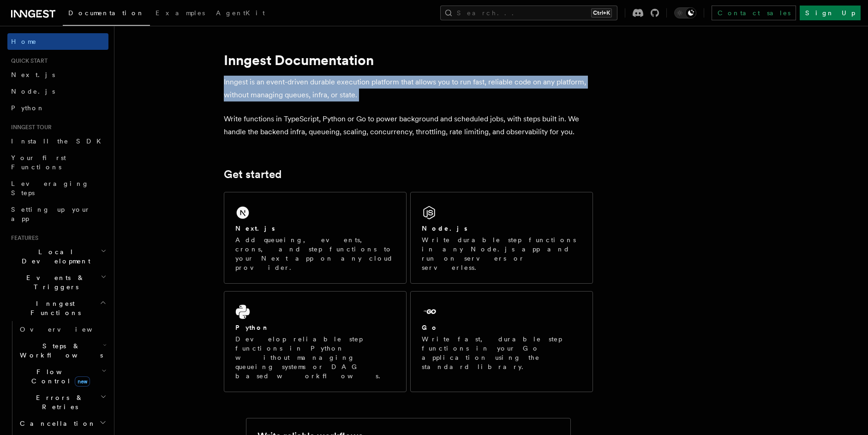  What do you see at coordinates (241, 13) in the screenshot?
I see `span: AgentKit` at bounding box center [241, 13].